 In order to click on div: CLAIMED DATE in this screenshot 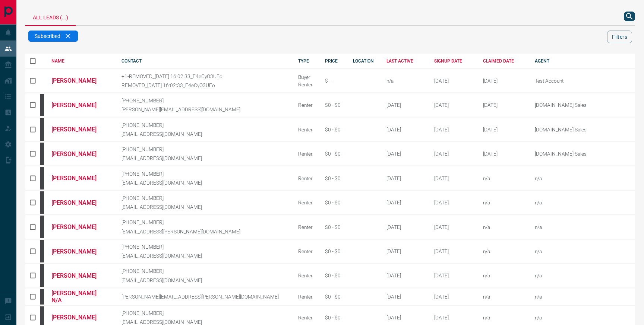, I will do `click(504, 61)`.